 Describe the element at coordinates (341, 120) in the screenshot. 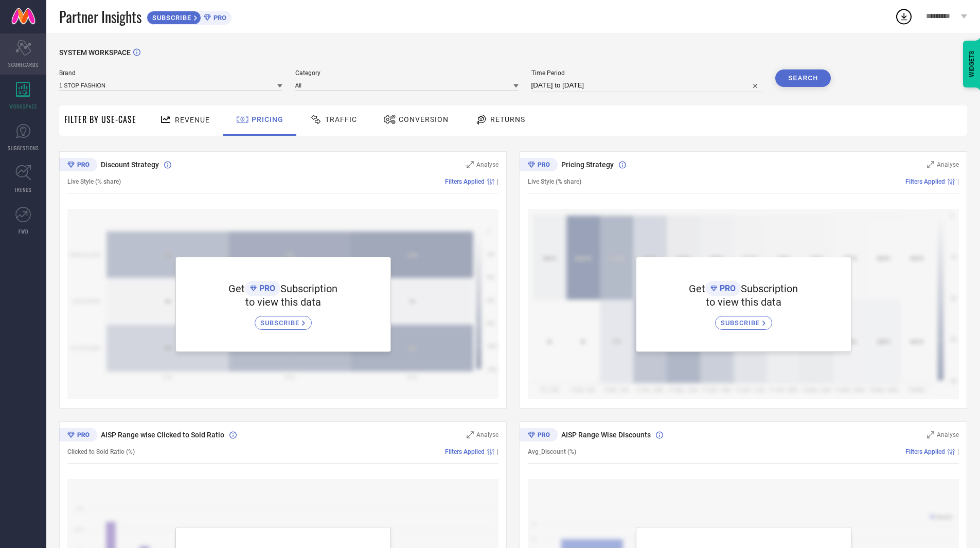

I see `span: Traffic` at that location.